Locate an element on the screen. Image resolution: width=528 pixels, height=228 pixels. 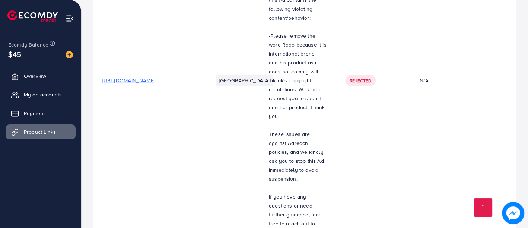
span: Rejected is located at coordinates (361, 80).